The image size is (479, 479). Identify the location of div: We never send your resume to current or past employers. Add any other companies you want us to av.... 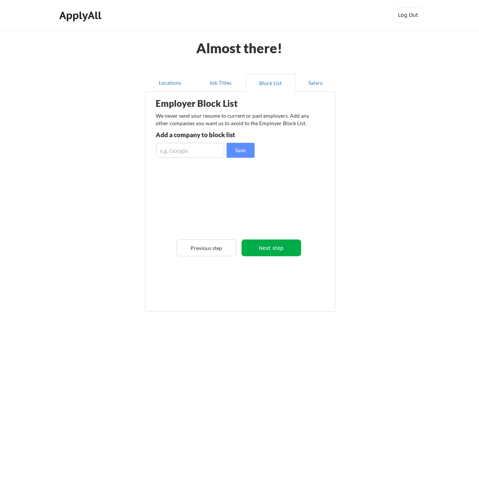
(235, 119).